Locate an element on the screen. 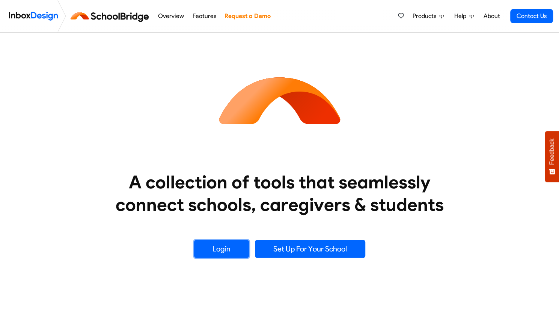 The width and height of the screenshot is (559, 313). a: Help is located at coordinates (464, 16).